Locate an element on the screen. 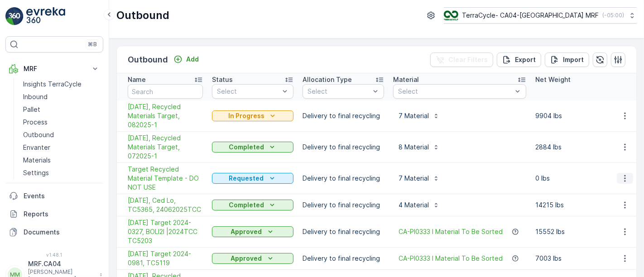  a: Materials is located at coordinates (61, 160).